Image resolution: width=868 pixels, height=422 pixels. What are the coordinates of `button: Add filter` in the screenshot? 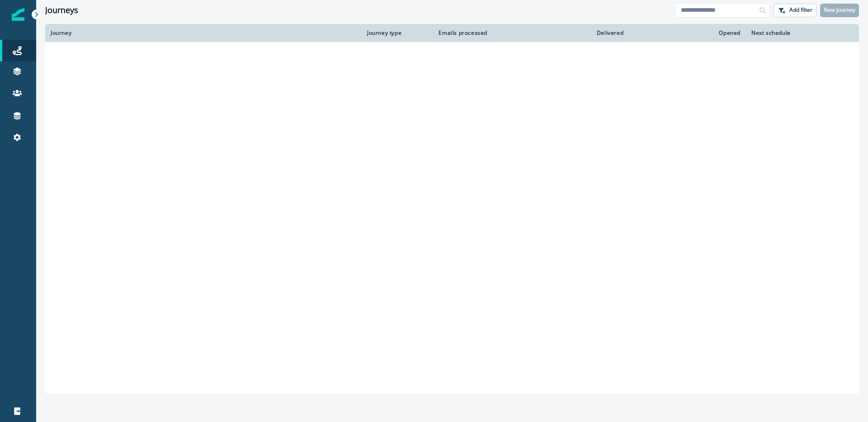 It's located at (795, 11).